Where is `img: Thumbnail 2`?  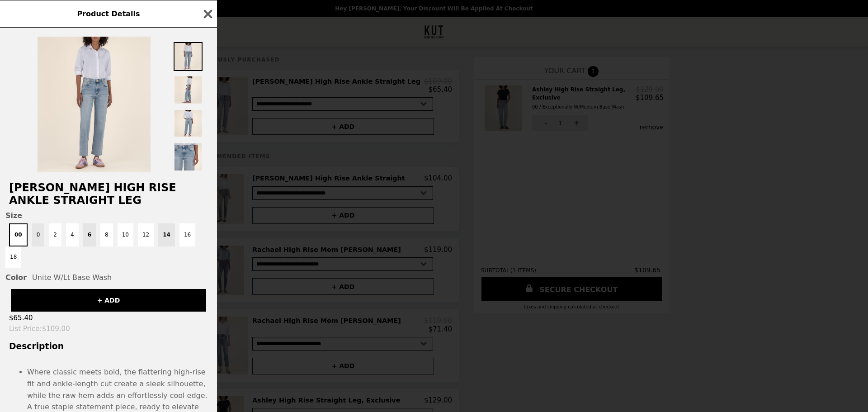
img: Thumbnail 2 is located at coordinates (188, 90).